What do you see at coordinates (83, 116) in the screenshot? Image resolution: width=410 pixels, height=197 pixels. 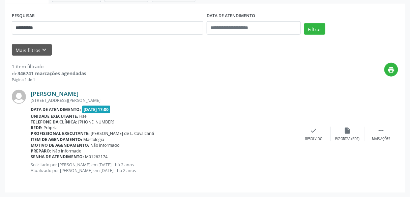 I see `span: Hse` at bounding box center [83, 116].